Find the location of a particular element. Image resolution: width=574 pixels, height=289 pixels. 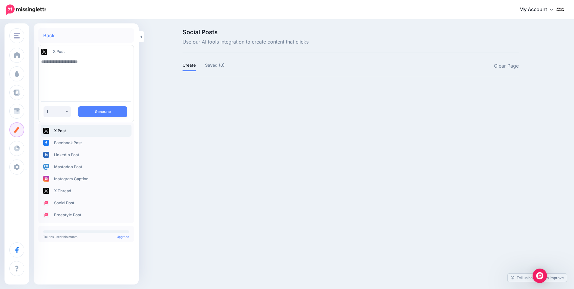

a: X Thread is located at coordinates (86, 191).